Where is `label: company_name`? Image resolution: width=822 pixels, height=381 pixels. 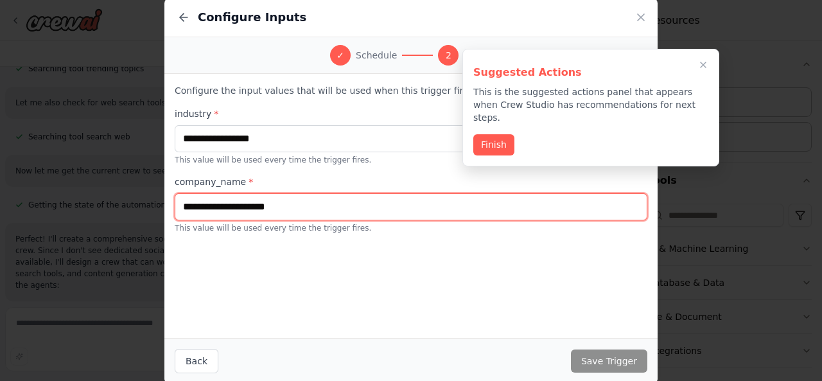 label: company_name is located at coordinates (411, 182).